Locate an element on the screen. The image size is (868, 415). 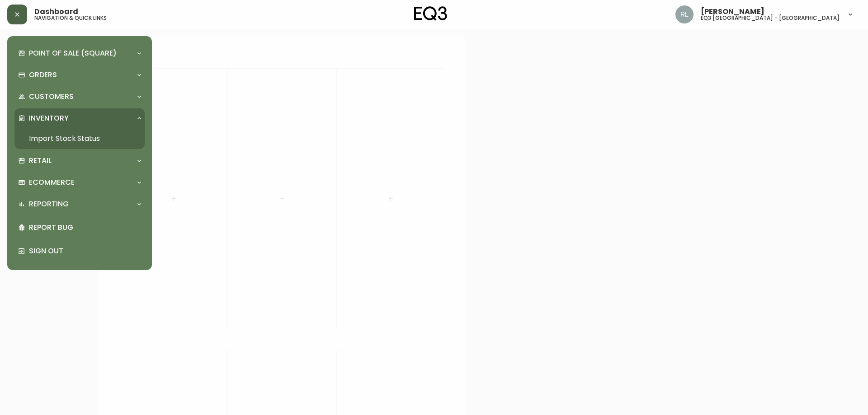
p: Ecommerce is located at coordinates (52, 182).